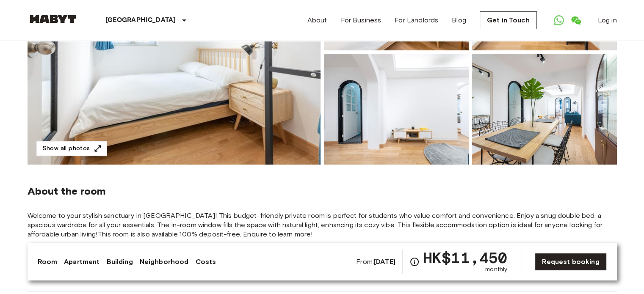 The height and width of the screenshot is (294, 644). What do you see at coordinates (570, 262) in the screenshot?
I see `a: Request booking` at bounding box center [570, 262].